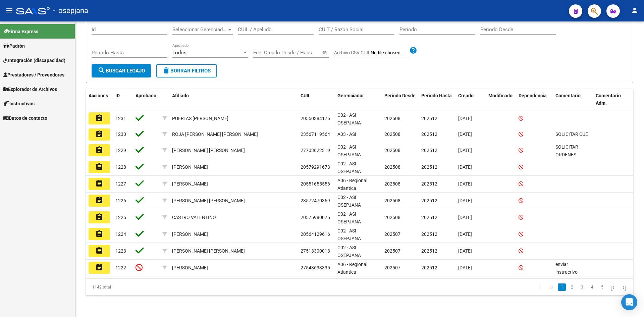 This screenshot has height=317, width=644. Describe the element at coordinates (121, 234) in the screenshot. I see `span: 1224` at that location.